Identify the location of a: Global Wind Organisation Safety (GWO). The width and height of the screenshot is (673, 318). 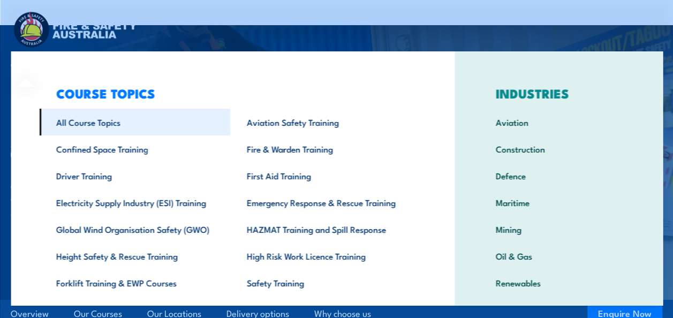
(134, 229).